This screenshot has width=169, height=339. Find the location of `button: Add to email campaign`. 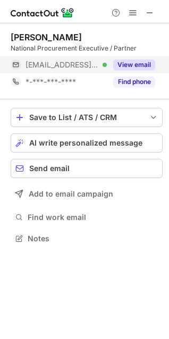

button: Add to email campaign is located at coordinates (87, 194).